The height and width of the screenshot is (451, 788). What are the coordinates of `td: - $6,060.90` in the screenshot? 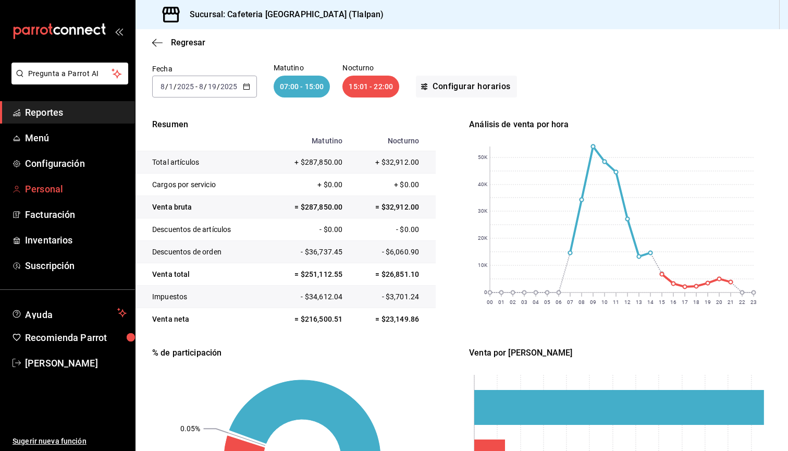 It's located at (392, 252).